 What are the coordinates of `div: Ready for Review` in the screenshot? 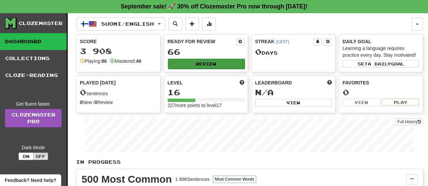 It's located at (201, 42).